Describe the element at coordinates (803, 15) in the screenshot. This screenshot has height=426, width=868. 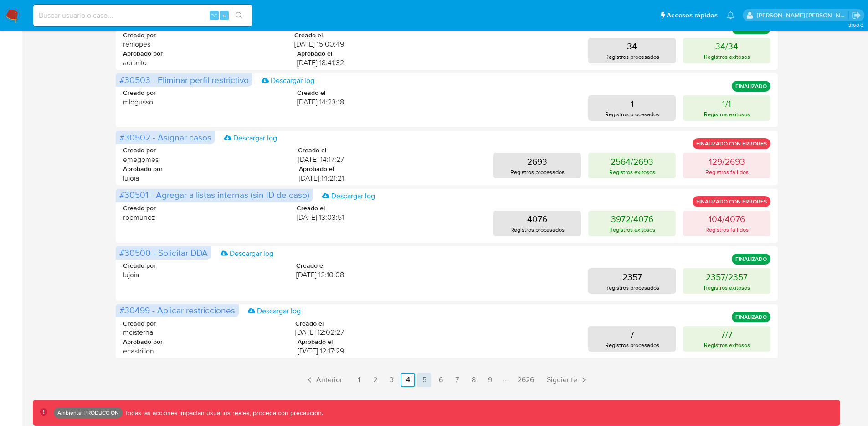
I see `p: elkin.mantilla@mercadolibre.com.co` at that location.